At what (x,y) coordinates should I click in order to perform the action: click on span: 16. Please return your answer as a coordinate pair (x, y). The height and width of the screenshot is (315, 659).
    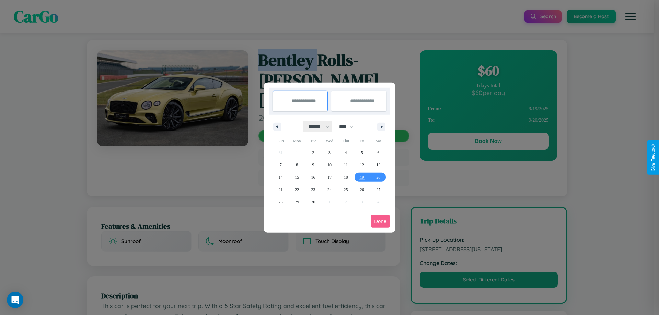
    Looking at the image, I should click on (313, 177).